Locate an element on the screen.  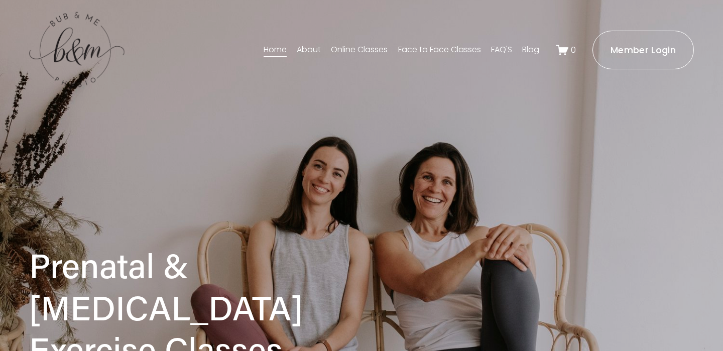
a: Face to Face Classes is located at coordinates (439, 50).